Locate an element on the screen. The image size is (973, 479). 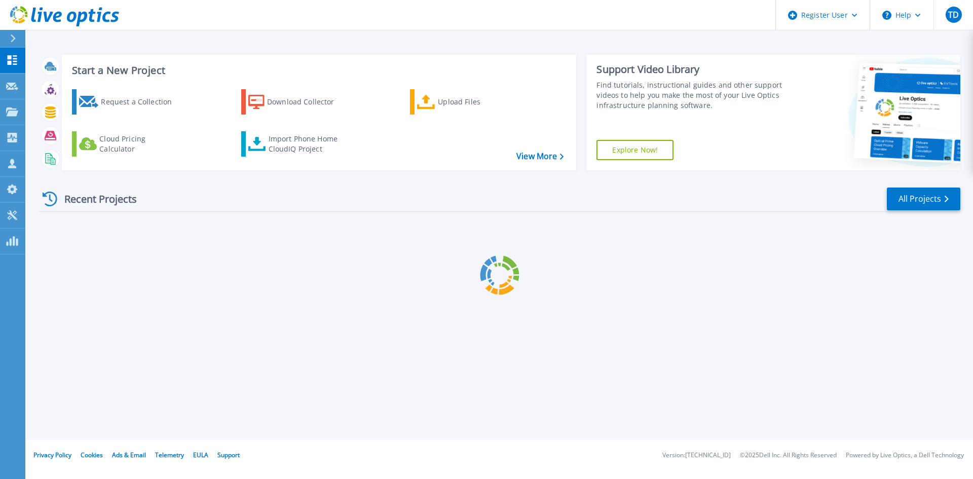
a: Explore Now! is located at coordinates (635, 150).